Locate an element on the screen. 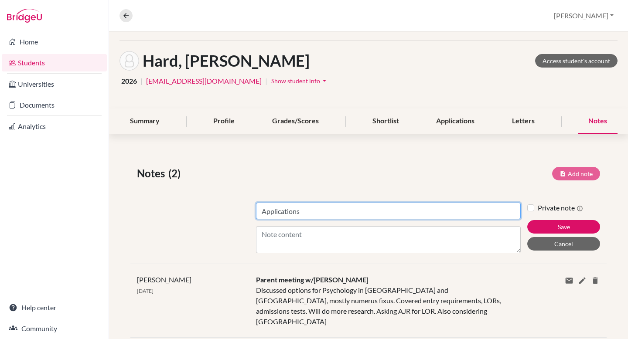 The image size is (628, 339). input: Note title (required) is located at coordinates (388, 211).